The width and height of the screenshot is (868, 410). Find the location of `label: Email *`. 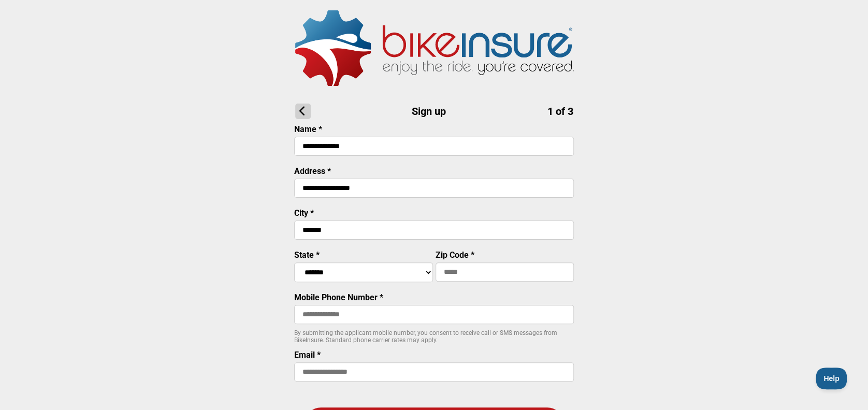

label: Email * is located at coordinates (307, 354).